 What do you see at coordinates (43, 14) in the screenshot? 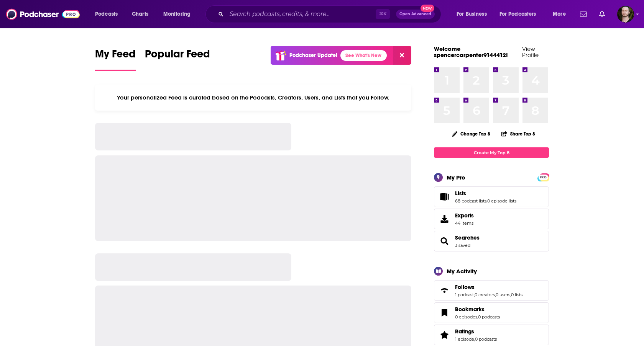
I see `img: Podchaser - Follow, Share and Rate Podcasts` at bounding box center [43, 14].